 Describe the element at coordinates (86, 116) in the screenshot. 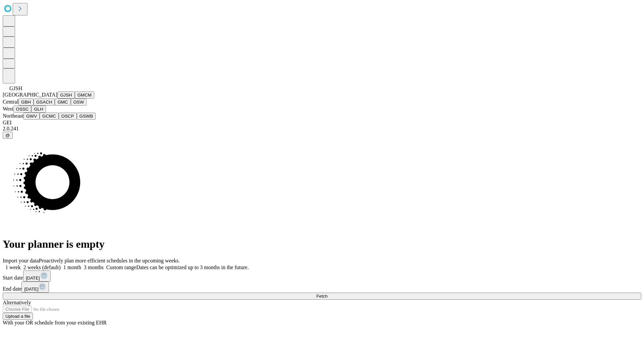

I see `button: GSWB` at that location.